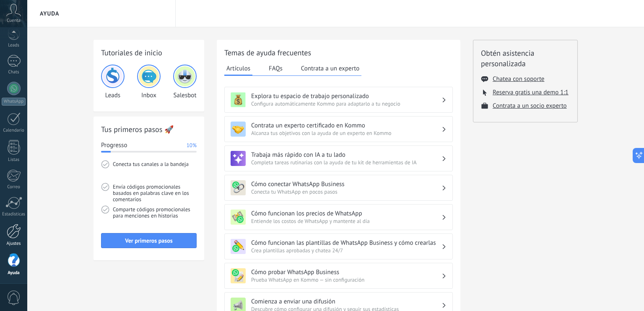 Image resolution: width=644 pixels, height=311 pixels. What do you see at coordinates (346, 250) in the screenshot?
I see `span: Crea plantillas aprobadas y chatea 24/7` at bounding box center [346, 250].